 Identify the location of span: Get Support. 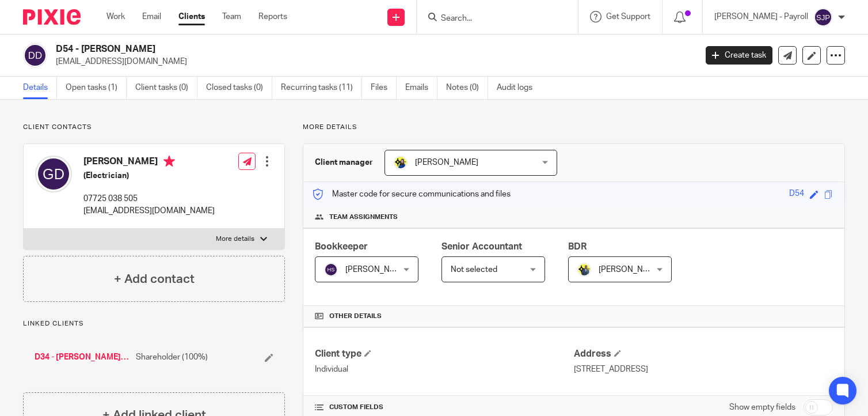
(628, 17).